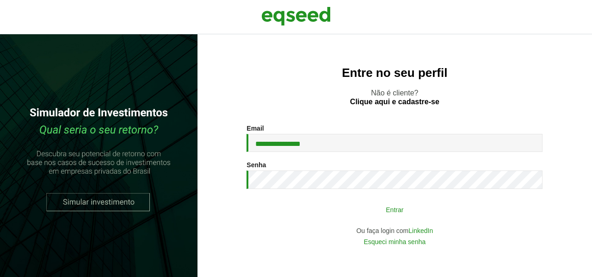 Image resolution: width=592 pixels, height=277 pixels. What do you see at coordinates (395, 97) in the screenshot?
I see `p: Não é cliente?` at bounding box center [395, 97].